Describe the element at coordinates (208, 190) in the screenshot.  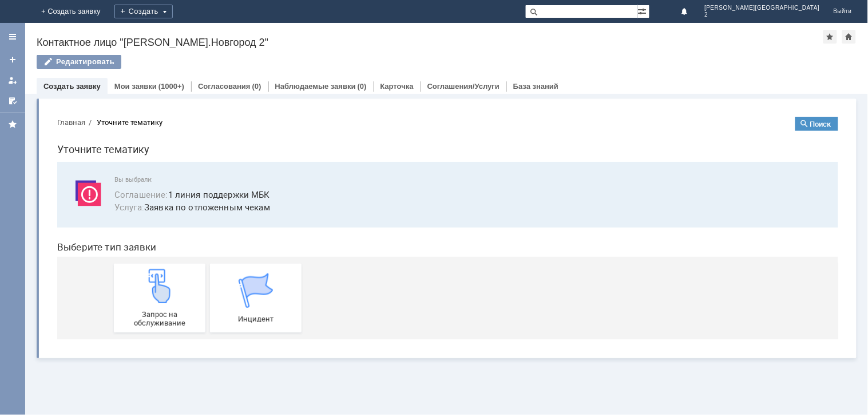
I see `a: Инцидент` at that location.